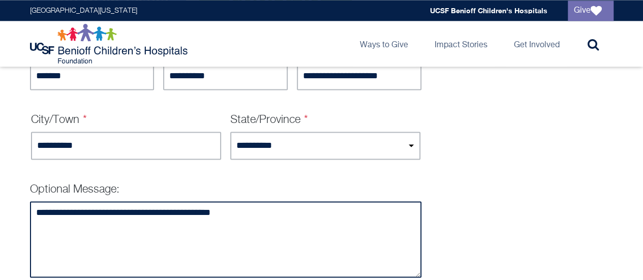 The image size is (643, 280). Describe the element at coordinates (461, 44) in the screenshot. I see `a: Impact Stories` at that location.